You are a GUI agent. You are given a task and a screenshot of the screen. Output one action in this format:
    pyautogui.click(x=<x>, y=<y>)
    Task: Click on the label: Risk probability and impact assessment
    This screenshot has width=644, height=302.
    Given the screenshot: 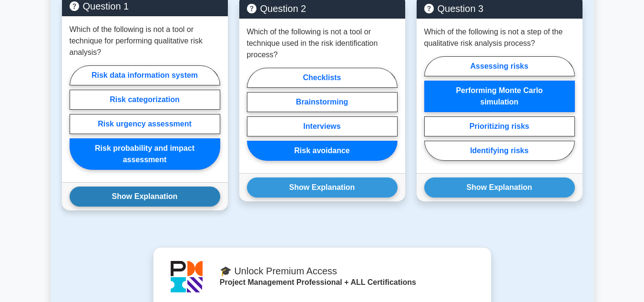 What is the action you would take?
    pyautogui.click(x=145, y=154)
    